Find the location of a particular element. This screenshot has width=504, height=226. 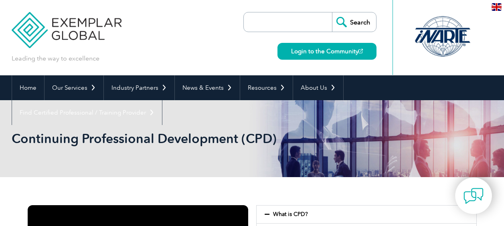

a: Login to the Community is located at coordinates (327, 51).